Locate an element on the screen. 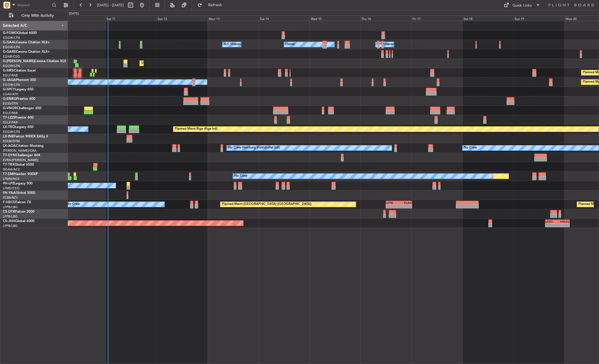  span: G-GAAL is located at coordinates (9, 43).